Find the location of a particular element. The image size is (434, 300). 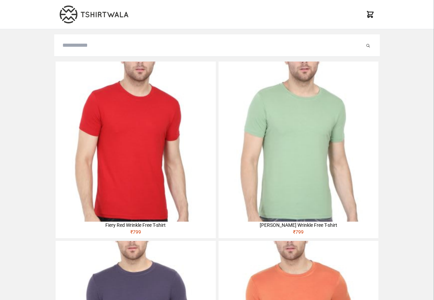

a: Fiery Red Wrinkle Free T-shirt₹799 is located at coordinates (136, 150).